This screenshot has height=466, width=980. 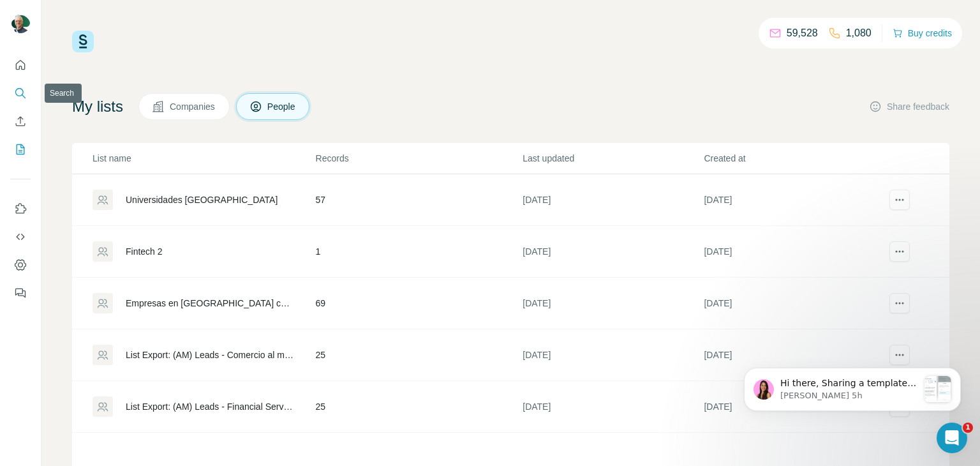 What do you see at coordinates (859, 33) in the screenshot?
I see `p: 1,080` at bounding box center [859, 33].